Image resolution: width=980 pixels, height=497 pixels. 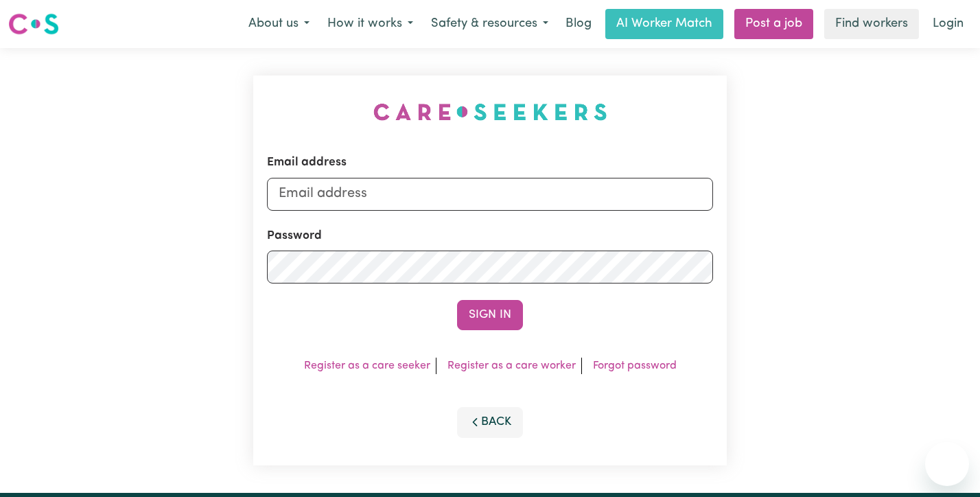 I want to click on button: Sign In, so click(x=490, y=315).